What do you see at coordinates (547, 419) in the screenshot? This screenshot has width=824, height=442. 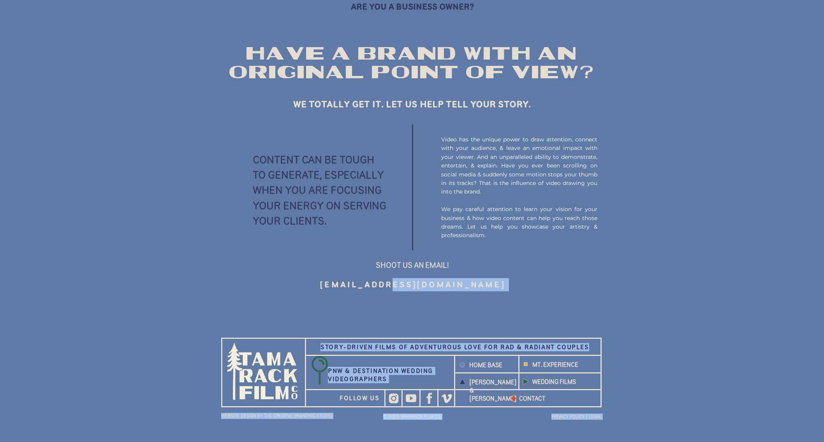 I see `h3: PRIVACY POLICY / LEGAL` at bounding box center [547, 419].